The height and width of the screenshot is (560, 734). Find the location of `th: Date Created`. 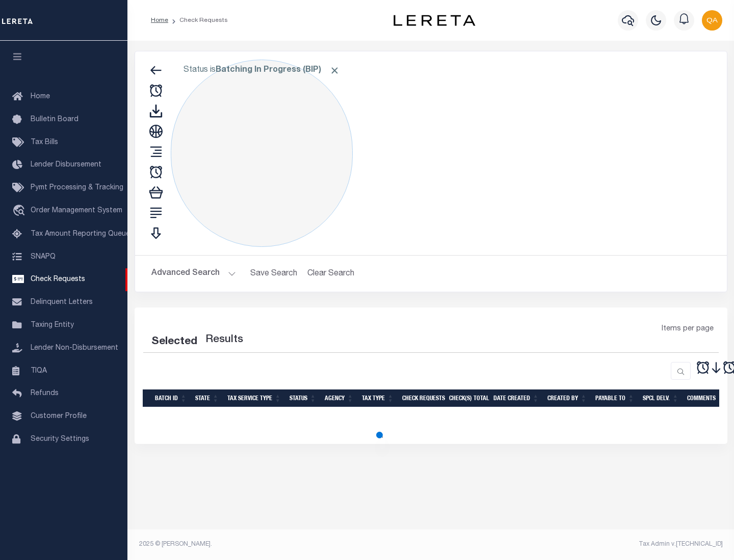

th: Date Created is located at coordinates (516, 398).